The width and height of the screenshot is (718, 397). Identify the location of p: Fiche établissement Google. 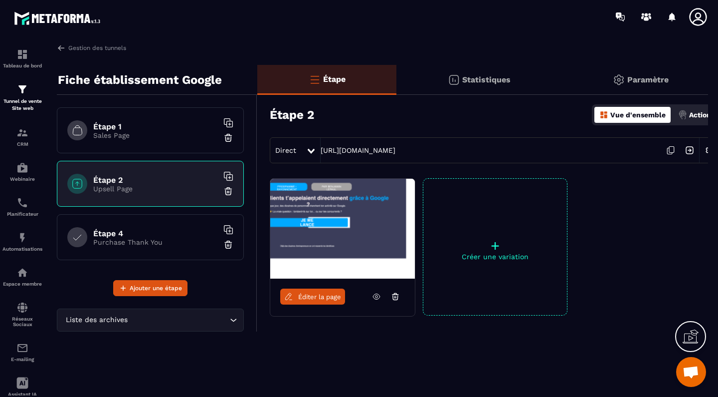
(140, 80).